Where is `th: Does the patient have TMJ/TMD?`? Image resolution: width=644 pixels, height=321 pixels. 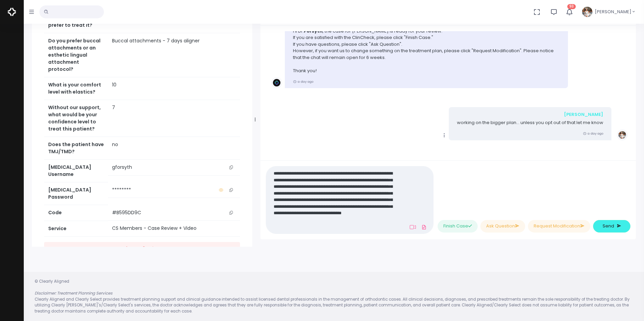 th: Does the patient have TMJ/TMD? is located at coordinates (76, 148).